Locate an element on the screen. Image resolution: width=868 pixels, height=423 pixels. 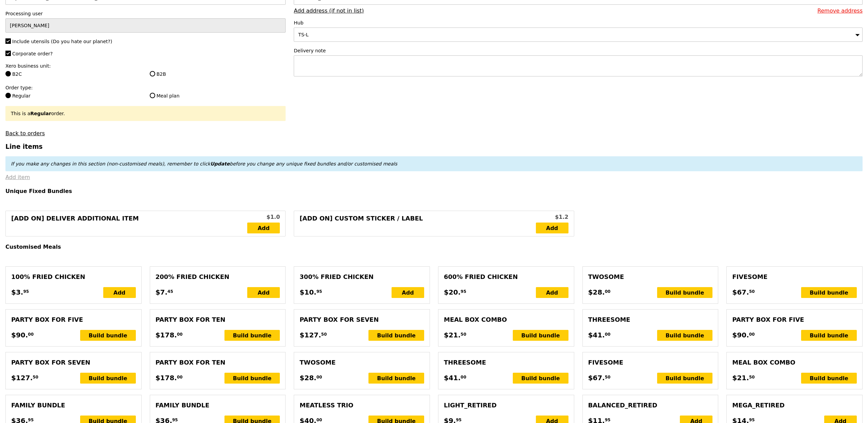
span: Include utensils (Do you hate our planet?) is located at coordinates (62, 41).